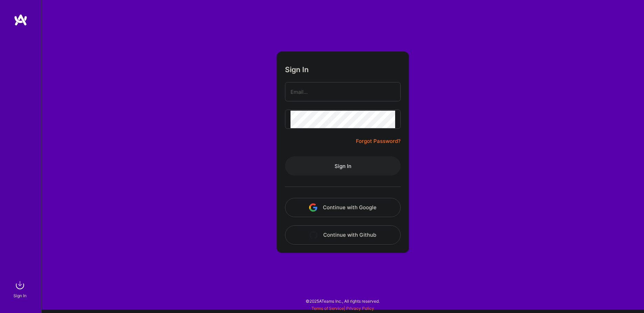  What do you see at coordinates (20, 295) in the screenshot?
I see `div: Sign In` at bounding box center [20, 295].